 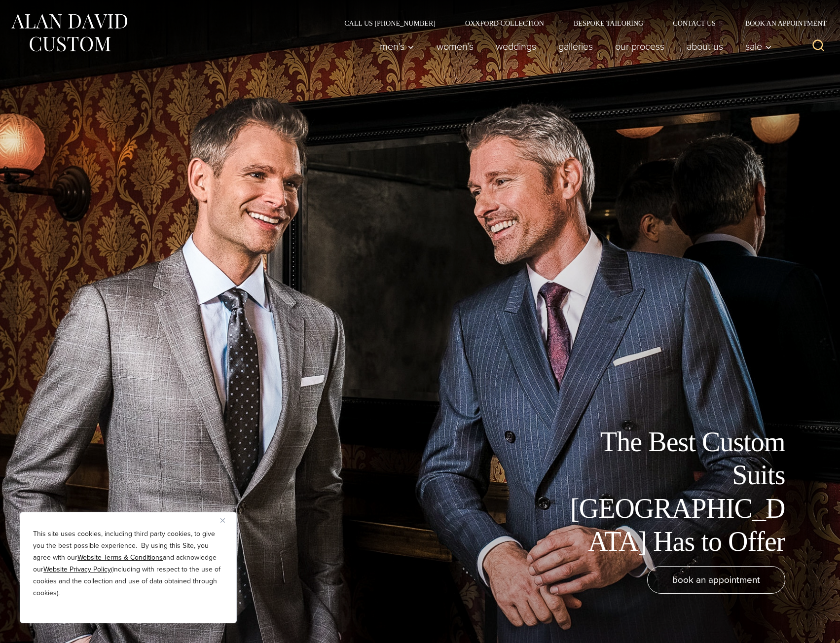 I want to click on u: Website Privacy Policy, so click(x=77, y=569).